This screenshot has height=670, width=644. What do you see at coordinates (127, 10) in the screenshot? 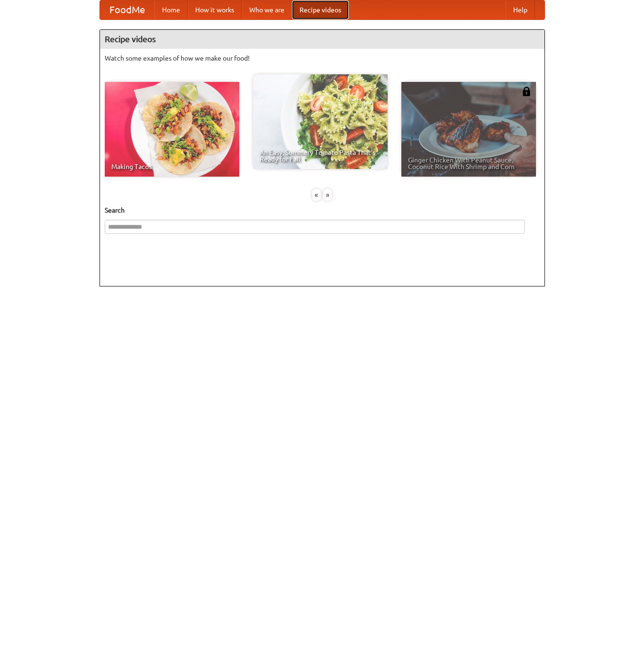
I see `a: FoodMe` at bounding box center [127, 10].